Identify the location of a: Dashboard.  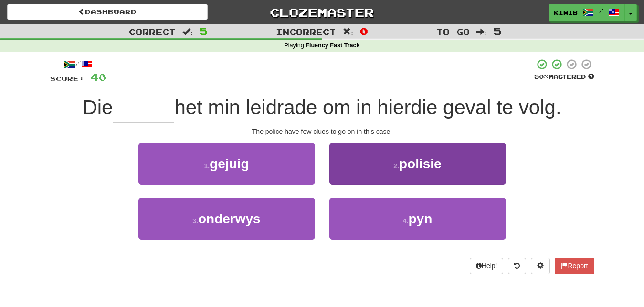
(108, 12).